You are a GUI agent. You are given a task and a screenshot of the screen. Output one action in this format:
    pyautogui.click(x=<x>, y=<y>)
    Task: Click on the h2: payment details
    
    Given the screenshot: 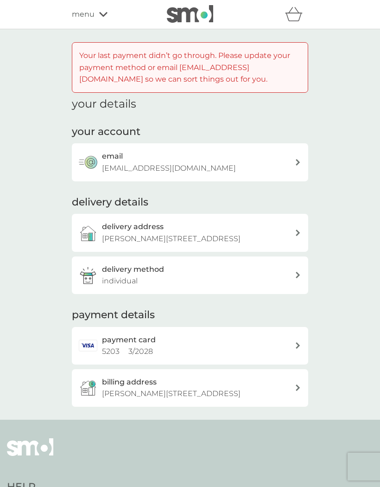 What is the action you would take?
    pyautogui.click(x=113, y=315)
    